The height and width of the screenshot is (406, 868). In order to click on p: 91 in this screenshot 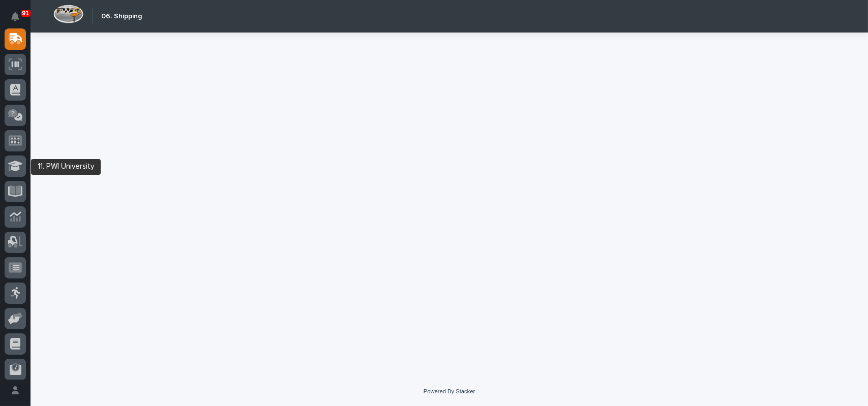, I will do `click(25, 13)`.